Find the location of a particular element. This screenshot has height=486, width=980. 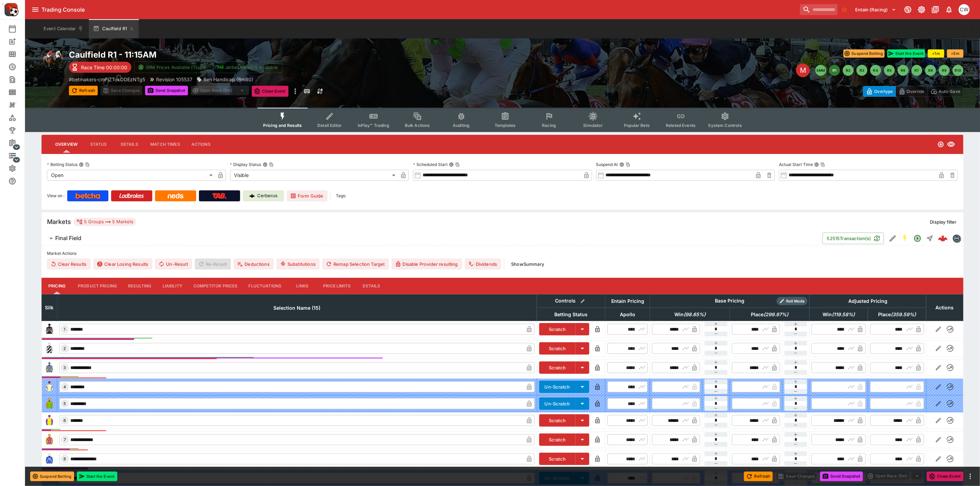

div: Visible is located at coordinates (314, 175).